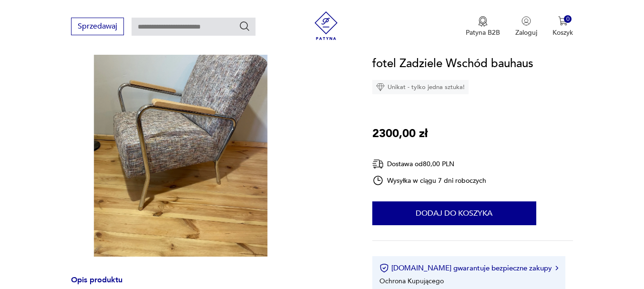 The height and width of the screenshot is (289, 644). I want to click on img: Ikona dostawy, so click(378, 164).